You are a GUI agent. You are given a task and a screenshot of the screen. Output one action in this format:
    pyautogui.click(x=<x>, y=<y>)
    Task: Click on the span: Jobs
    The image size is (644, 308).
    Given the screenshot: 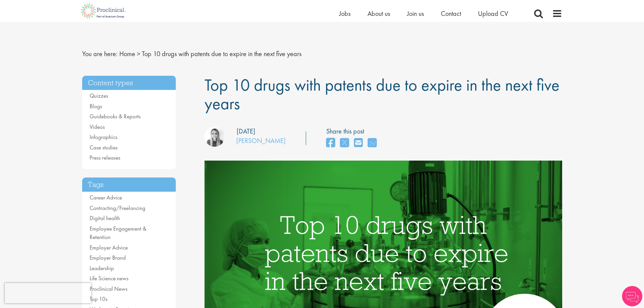 What is the action you would take?
    pyautogui.click(x=345, y=14)
    